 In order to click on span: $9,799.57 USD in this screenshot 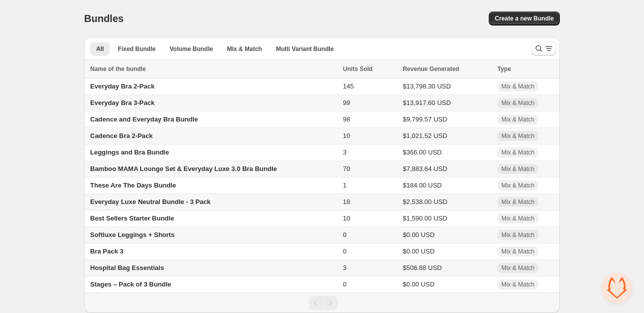, I will do `click(425, 119)`.